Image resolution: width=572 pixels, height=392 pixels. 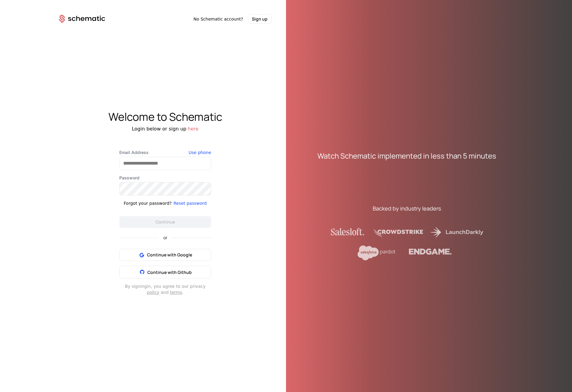 What do you see at coordinates (165, 272) in the screenshot?
I see `button: Continue with Github` at bounding box center [165, 272].